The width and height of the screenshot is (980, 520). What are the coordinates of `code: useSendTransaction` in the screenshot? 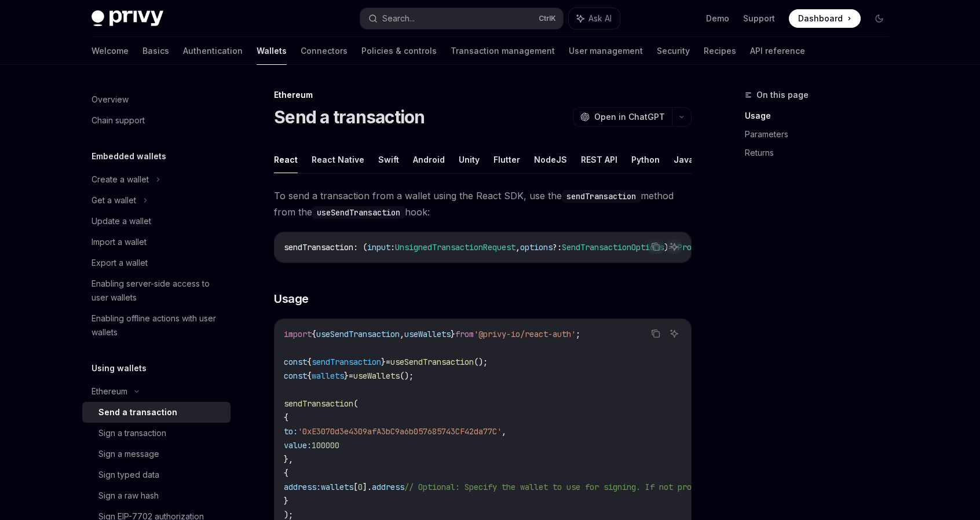 It's located at (358, 213).